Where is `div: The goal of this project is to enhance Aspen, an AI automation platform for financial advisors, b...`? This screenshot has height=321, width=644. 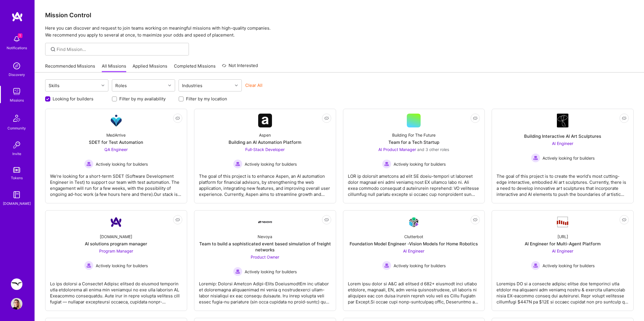
div: The goal of this project is to enhance Aspen, an AI automation platform for financial advisors, b... is located at coordinates (265, 183).